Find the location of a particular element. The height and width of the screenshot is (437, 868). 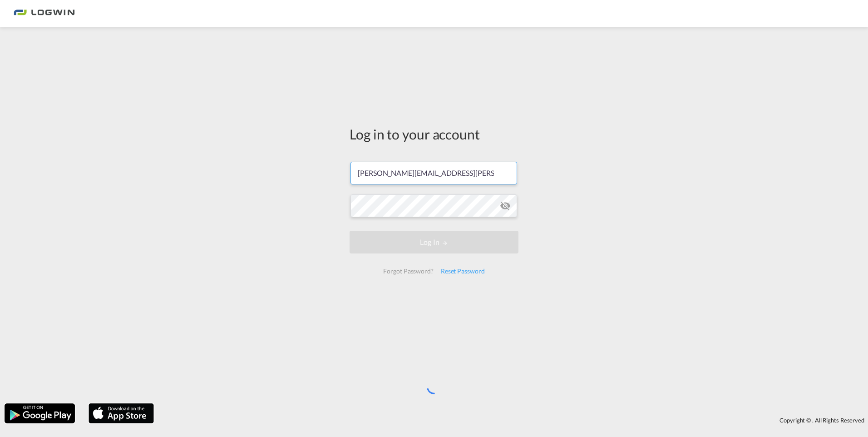

div: Log in to your account is located at coordinates (434, 134).